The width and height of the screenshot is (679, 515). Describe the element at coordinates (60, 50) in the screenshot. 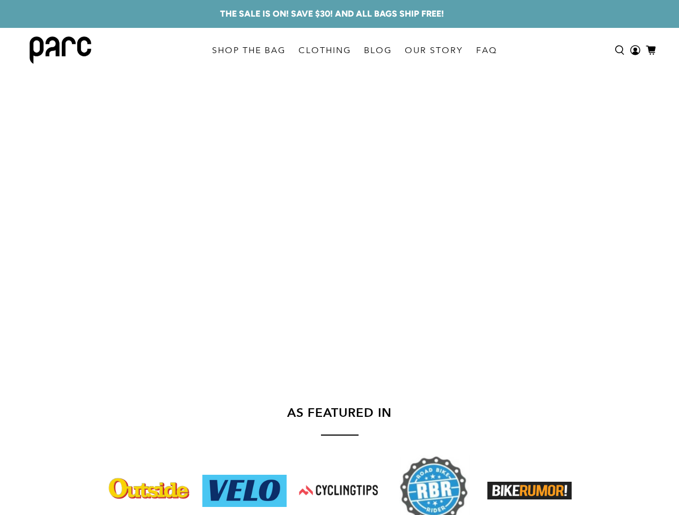

I see `img: parc bag logo` at that location.